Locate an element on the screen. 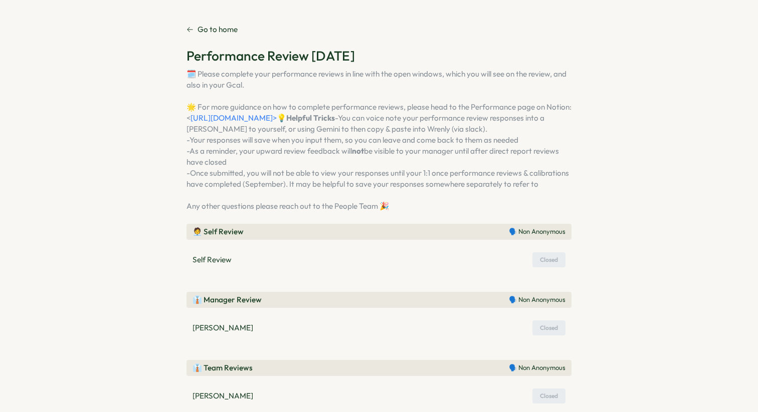 This screenshot has width=758, height=412. p: 🗓️ Please complete your performance reviews in line with the open windows, which you will see on ... is located at coordinates (379, 140).